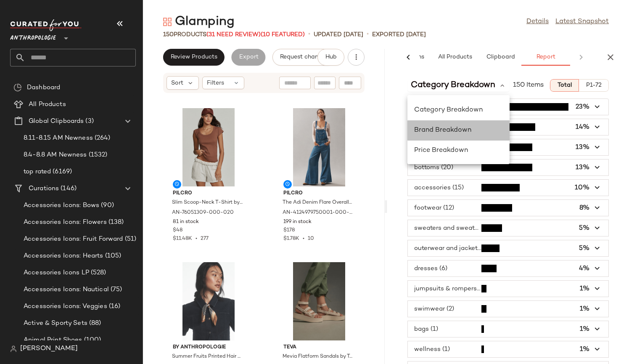  What do you see at coordinates (115, 289) in the screenshot?
I see `span: (75)` at bounding box center [115, 289].